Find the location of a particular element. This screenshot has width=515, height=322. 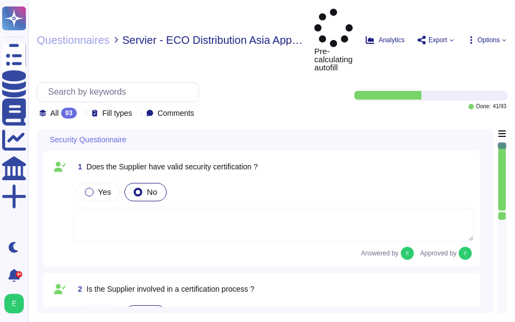

span: Is the Supplier involved in a certification process ? is located at coordinates (171, 289).